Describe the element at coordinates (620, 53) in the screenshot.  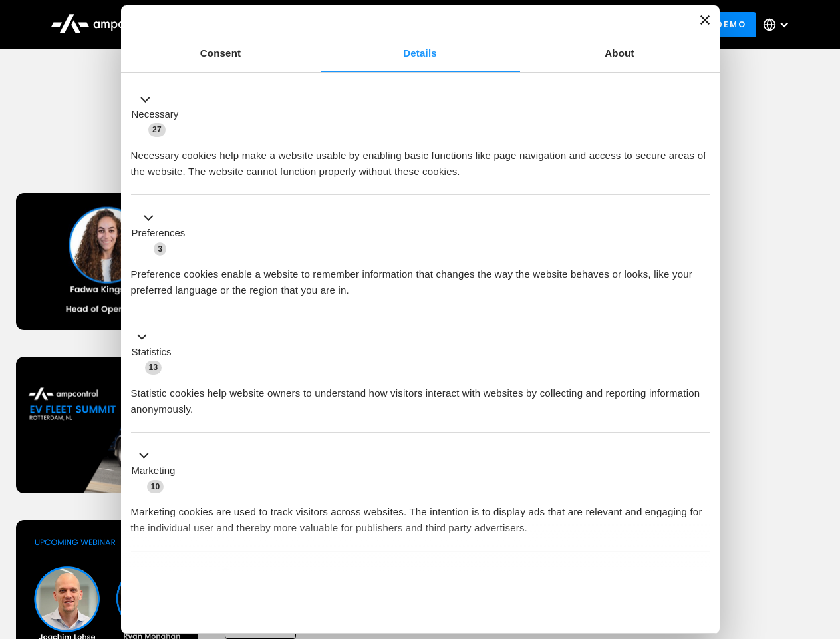
I see `a: About` at that location.